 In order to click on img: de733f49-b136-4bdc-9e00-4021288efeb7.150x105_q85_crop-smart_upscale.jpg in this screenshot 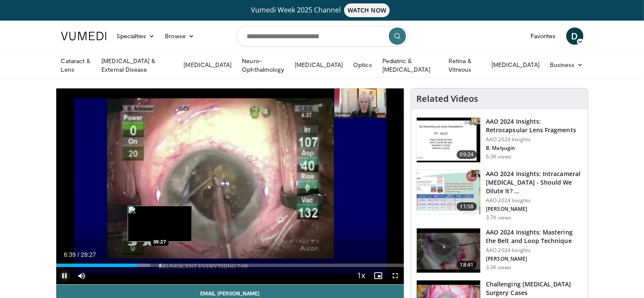, I will do `click(449, 192)`.